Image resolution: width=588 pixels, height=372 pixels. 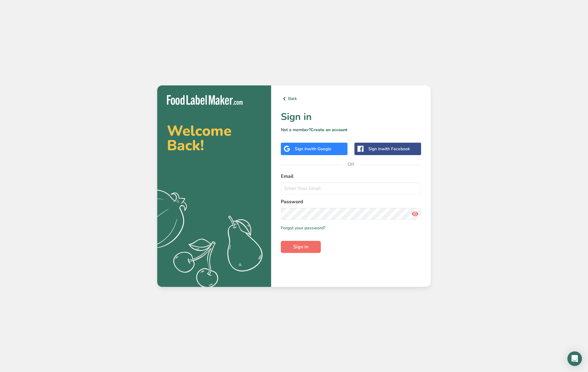 I want to click on p: Not a member?, so click(x=351, y=130).